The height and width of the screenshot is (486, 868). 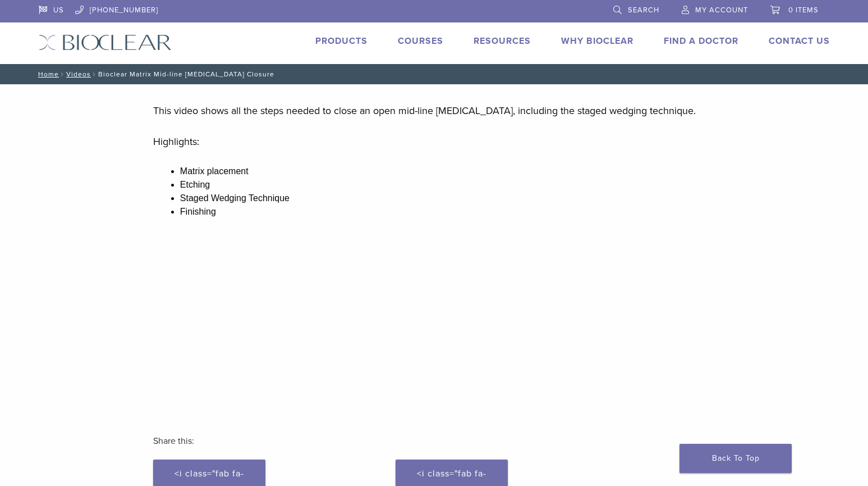 What do you see at coordinates (447, 171) in the screenshot?
I see `li: Matrix placement` at bounding box center [447, 171].